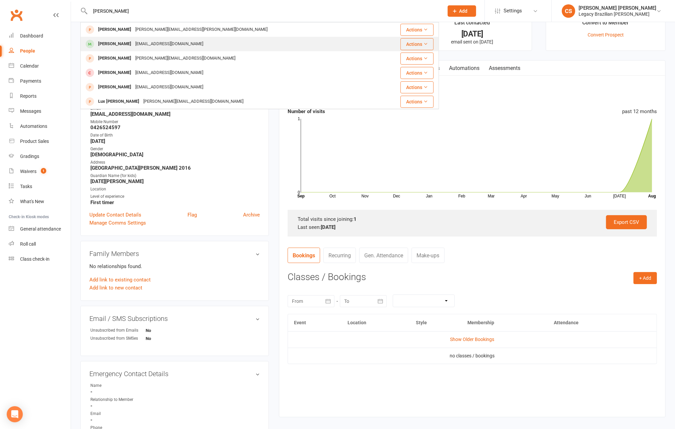 The height and width of the screenshot is (429, 675). What do you see at coordinates (28, 171) in the screenshot?
I see `div: Waivers` at bounding box center [28, 171].